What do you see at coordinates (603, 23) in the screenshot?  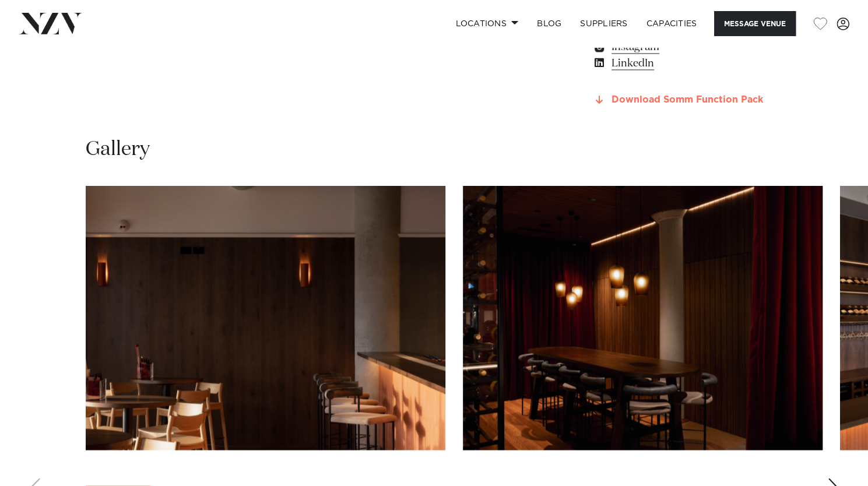 I see `a: SUPPLIERS` at bounding box center [603, 23].